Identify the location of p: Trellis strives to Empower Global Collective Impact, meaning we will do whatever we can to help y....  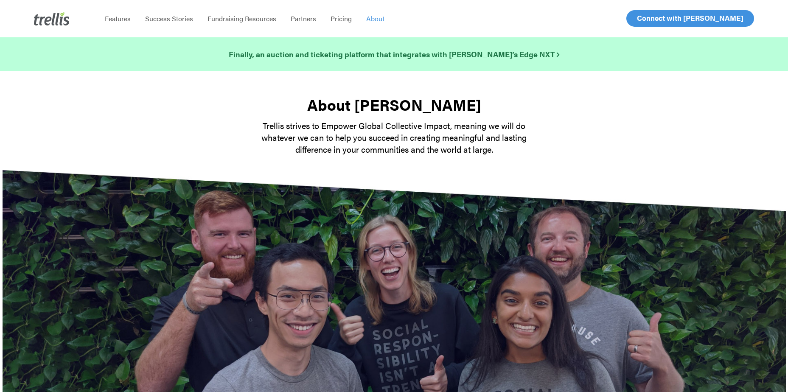
(394, 137).